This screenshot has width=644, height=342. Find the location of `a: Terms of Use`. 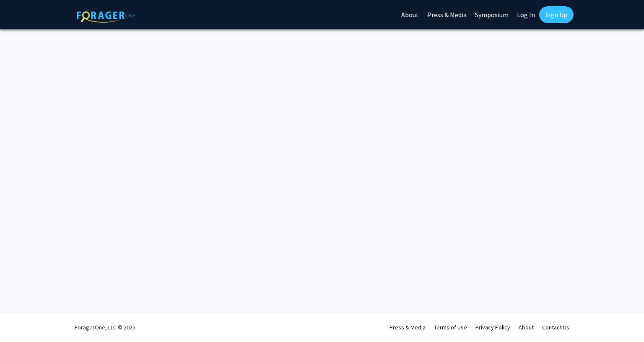

a: Terms of Use is located at coordinates (451, 327).